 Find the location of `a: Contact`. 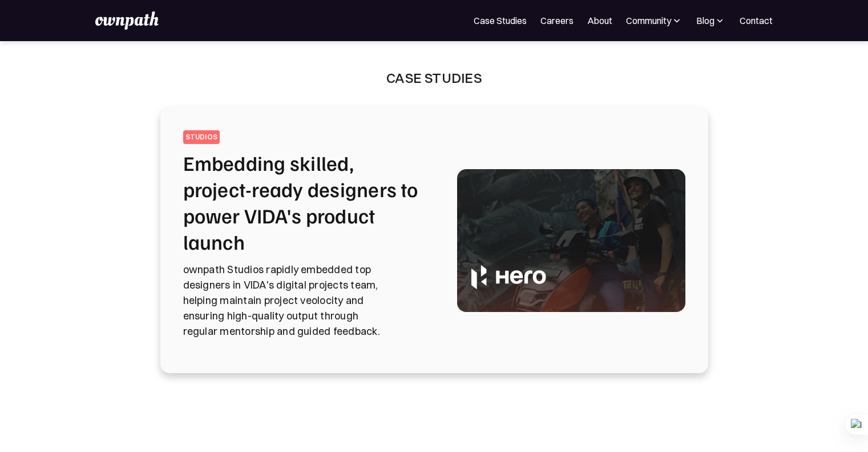

a: Contact is located at coordinates (756, 21).